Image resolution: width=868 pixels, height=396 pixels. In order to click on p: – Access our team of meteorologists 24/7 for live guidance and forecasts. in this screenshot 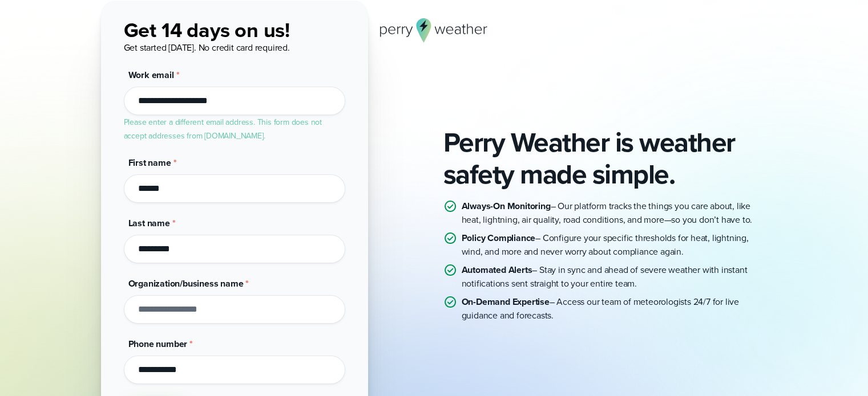, I will do `click(614, 309)`.